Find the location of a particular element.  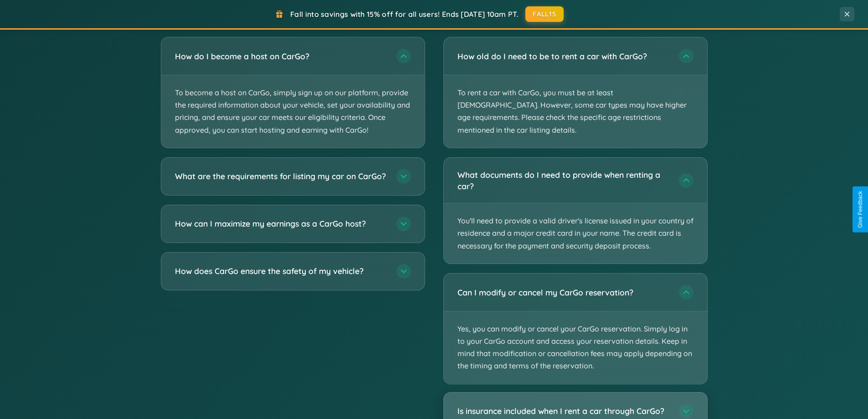

h3: How do I become a host on CarGo? is located at coordinates (281, 56).